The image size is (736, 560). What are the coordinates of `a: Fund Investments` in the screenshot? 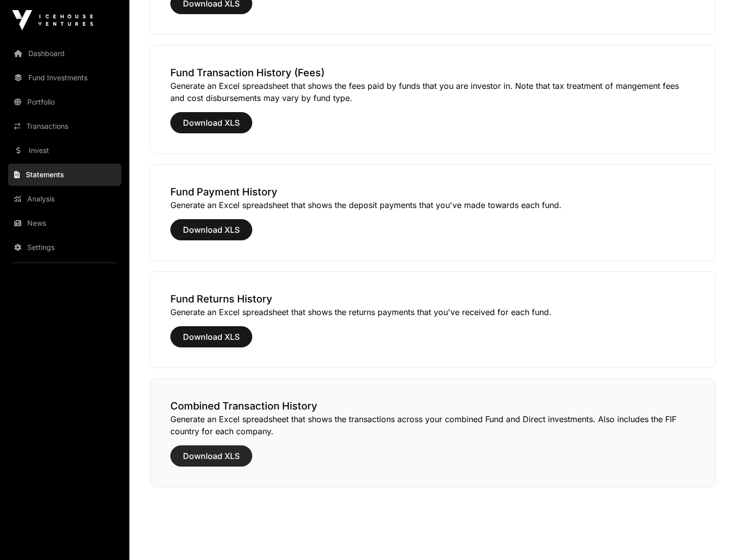 It's located at (65, 78).